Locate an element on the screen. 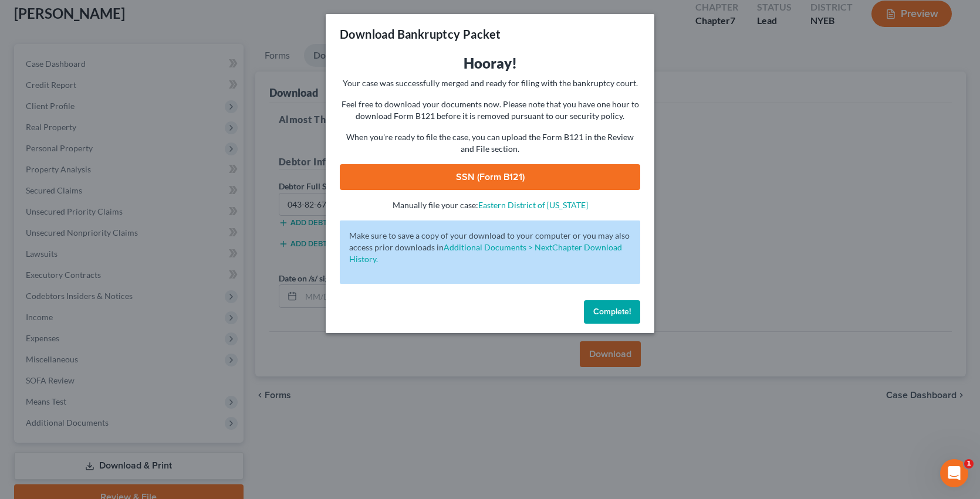 This screenshot has width=980, height=499. button: Complete! is located at coordinates (612, 312).